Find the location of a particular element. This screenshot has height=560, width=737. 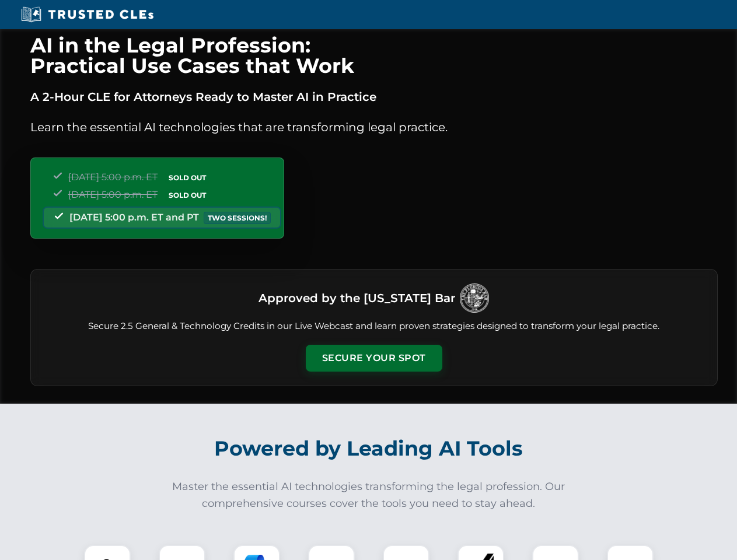

img: Logo is located at coordinates (475, 298).